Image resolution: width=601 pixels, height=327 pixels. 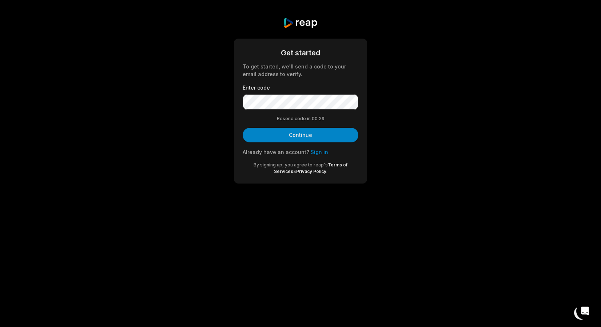 What do you see at coordinates (301, 119) in the screenshot?
I see `div: Resend code in 00:` at bounding box center [301, 119].